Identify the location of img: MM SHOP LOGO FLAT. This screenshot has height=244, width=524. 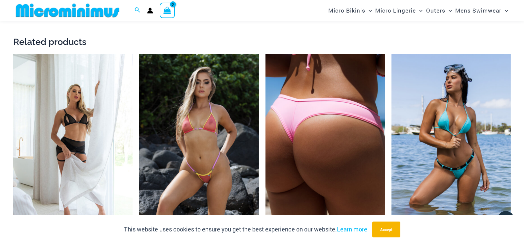
(67, 10).